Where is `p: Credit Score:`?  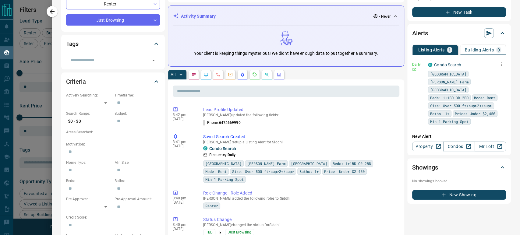 p: Credit Score: is located at coordinates (113, 218).